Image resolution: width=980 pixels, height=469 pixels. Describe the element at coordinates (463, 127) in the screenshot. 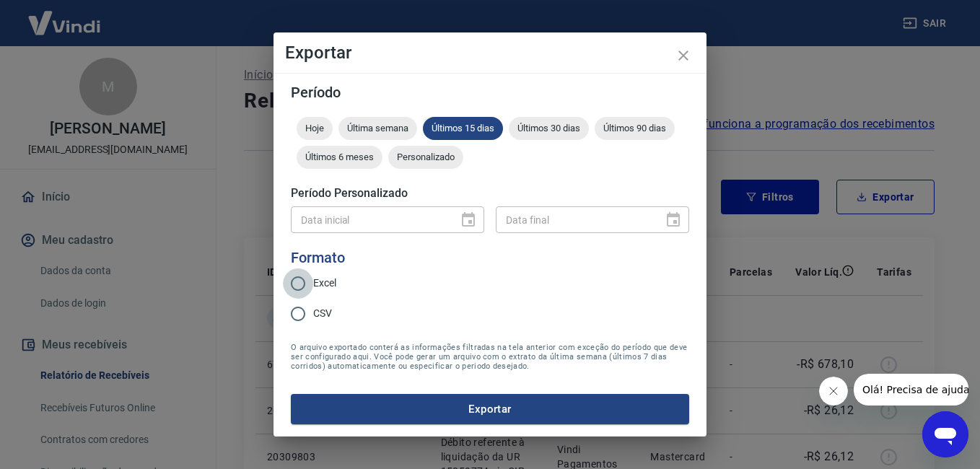

I see `span: Últimos 15 dias` at that location.